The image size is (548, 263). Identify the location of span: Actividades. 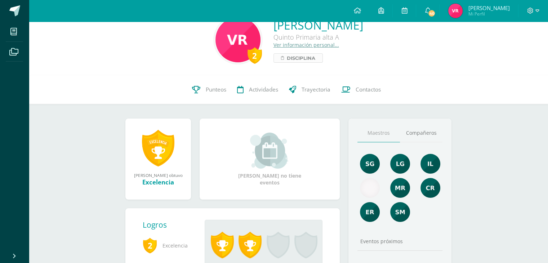
(263, 89).